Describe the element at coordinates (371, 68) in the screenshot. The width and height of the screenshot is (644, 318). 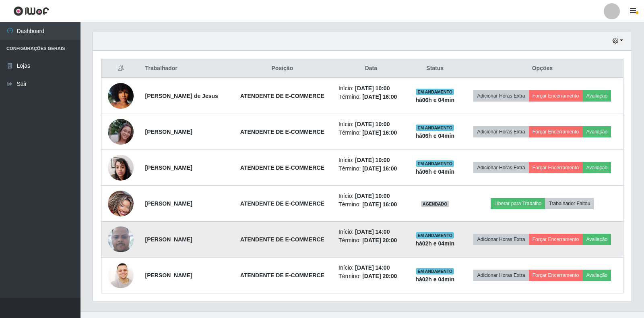
I see `th: Data` at that location.